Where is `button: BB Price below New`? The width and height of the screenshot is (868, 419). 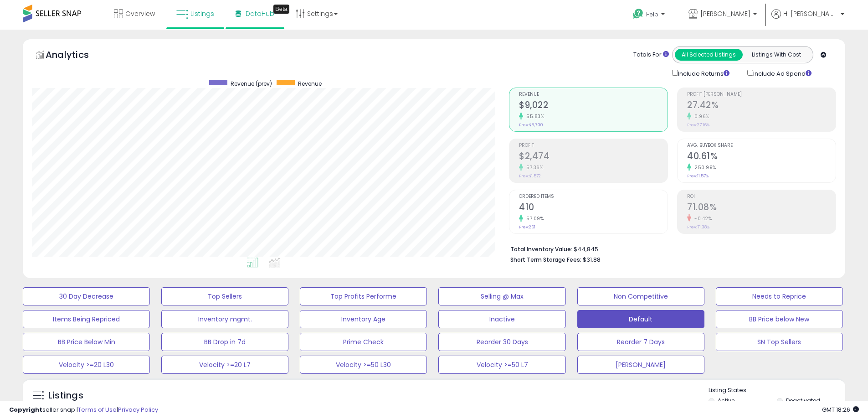 button: BB Price below New is located at coordinates (779, 319).